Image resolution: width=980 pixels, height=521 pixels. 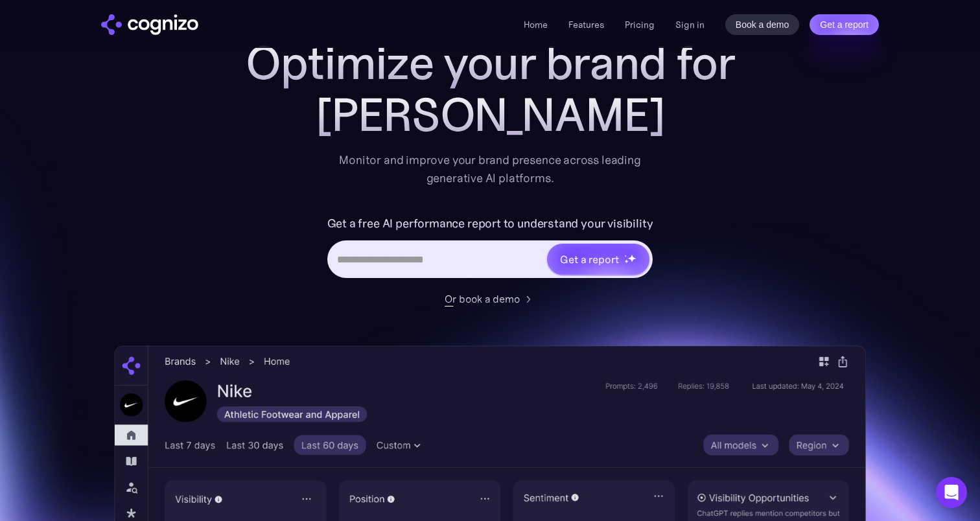 What do you see at coordinates (762, 25) in the screenshot?
I see `a: Book a demo` at bounding box center [762, 25].